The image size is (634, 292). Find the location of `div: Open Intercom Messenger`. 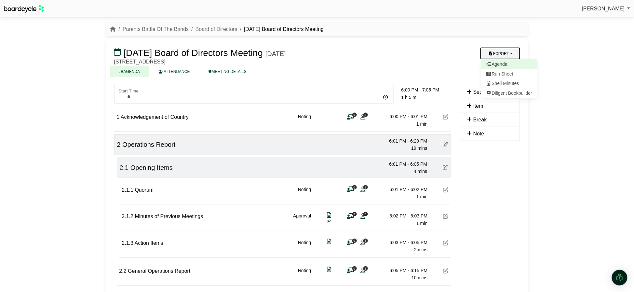

div: Open Intercom Messenger is located at coordinates (620, 278).